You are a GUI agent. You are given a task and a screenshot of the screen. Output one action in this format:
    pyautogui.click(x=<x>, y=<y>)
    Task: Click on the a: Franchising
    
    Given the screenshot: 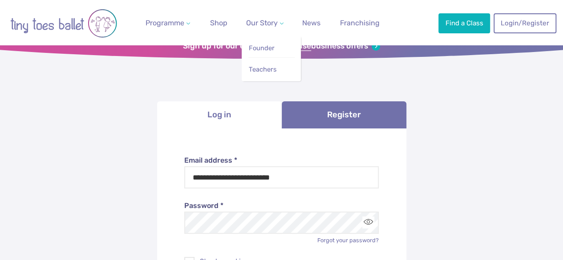 What is the action you would take?
    pyautogui.click(x=359, y=23)
    